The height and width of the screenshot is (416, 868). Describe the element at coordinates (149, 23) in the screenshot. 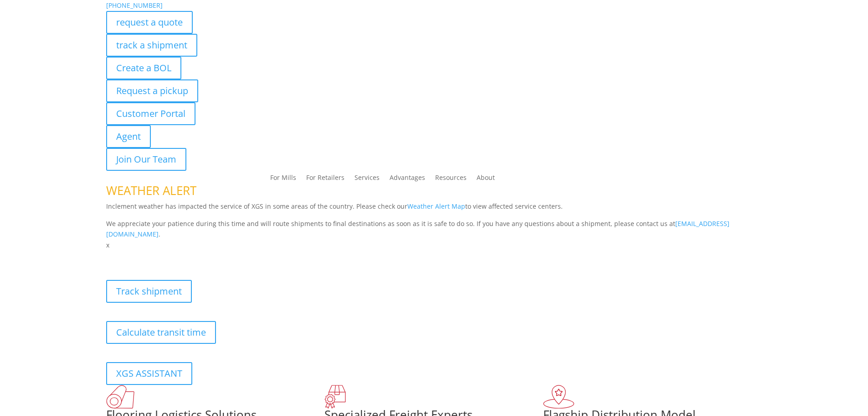

I see `a: request a quote` at that location.